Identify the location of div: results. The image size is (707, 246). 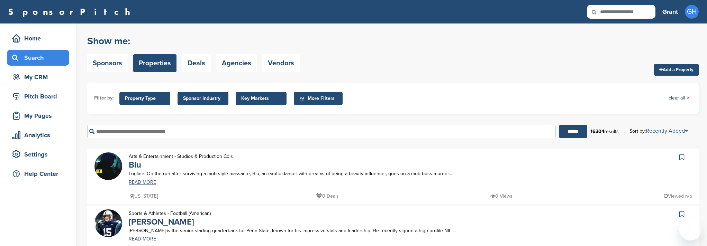
(605, 132).